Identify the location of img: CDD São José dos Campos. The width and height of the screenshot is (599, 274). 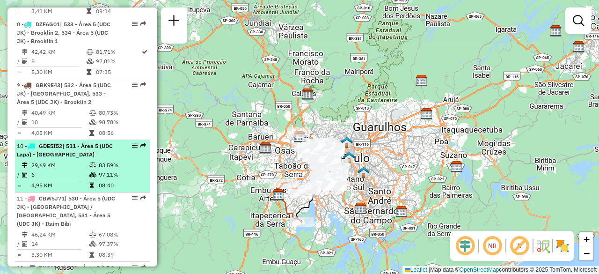
(579, 47).